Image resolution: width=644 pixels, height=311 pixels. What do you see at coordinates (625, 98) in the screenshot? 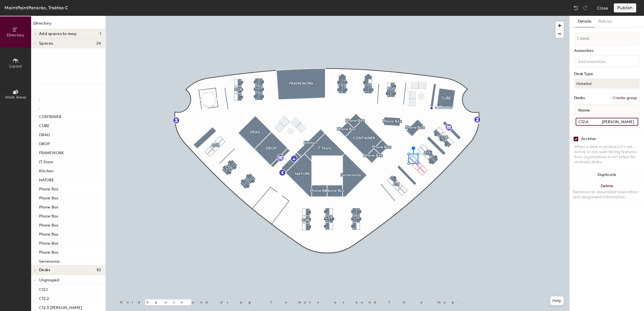
I see `button: Create group` at bounding box center [625, 98].